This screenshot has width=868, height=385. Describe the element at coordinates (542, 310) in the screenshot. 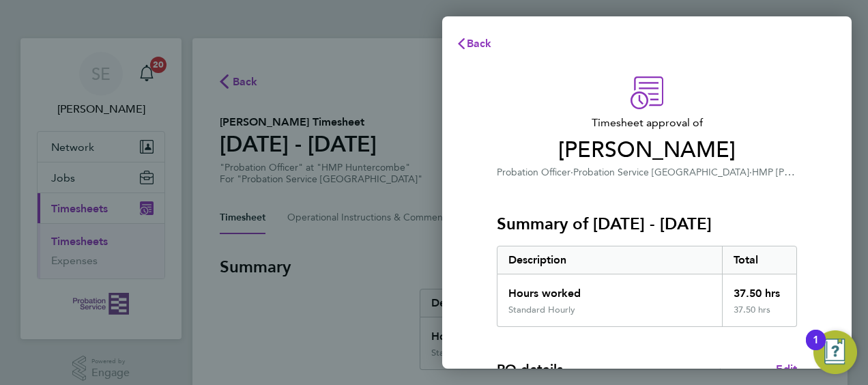

I see `div: Standard Hourly` at that location.